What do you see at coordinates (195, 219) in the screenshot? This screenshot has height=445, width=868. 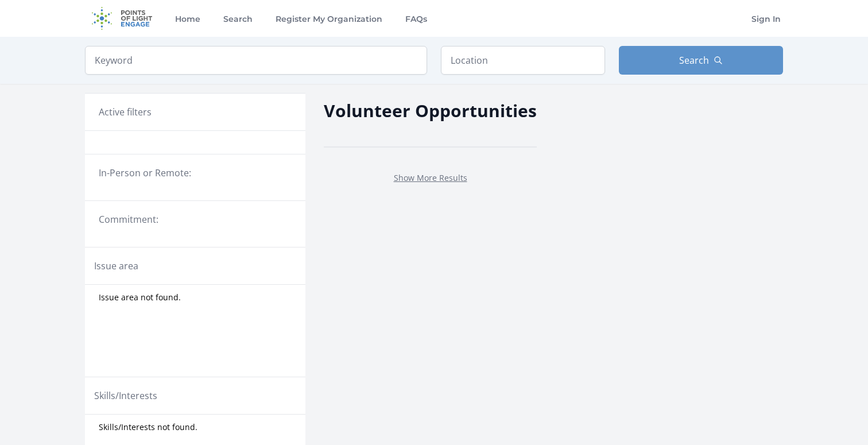 I see `legend: Commitment:` at bounding box center [195, 219].